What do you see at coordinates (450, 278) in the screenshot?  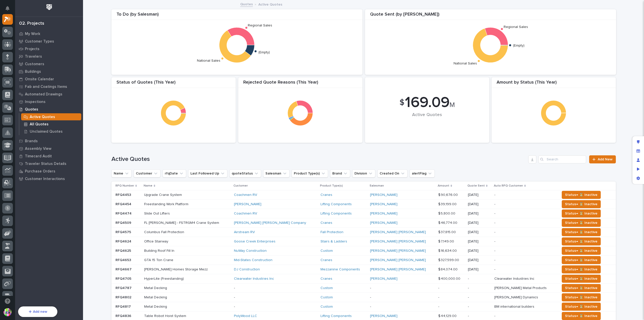 I see `p: $ 400,000.00` at bounding box center [450, 278].